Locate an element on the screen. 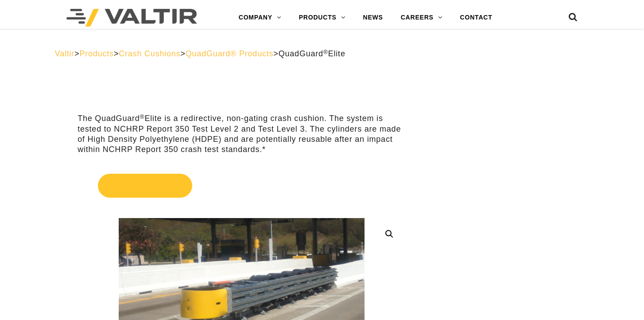 The image size is (644, 320). a: CONTACT is located at coordinates (476, 17).